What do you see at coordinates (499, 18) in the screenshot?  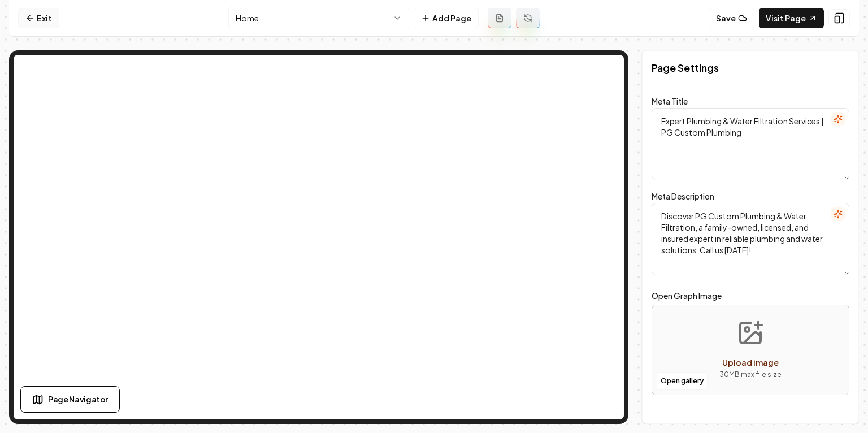 I see `button: Add admin page prompt` at bounding box center [499, 18].